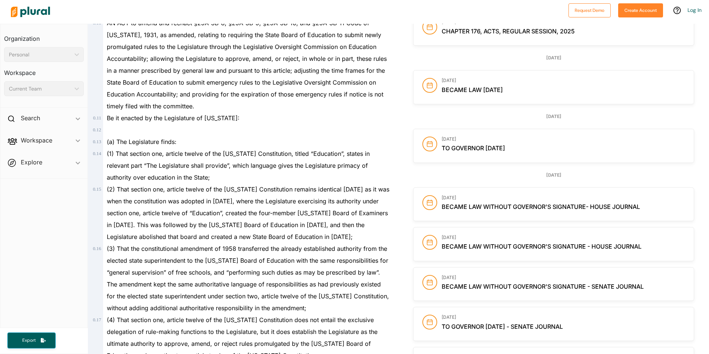 The height and width of the screenshot is (354, 709). What do you see at coordinates (40, 55) in the screenshot?
I see `div: Personal` at bounding box center [40, 55].